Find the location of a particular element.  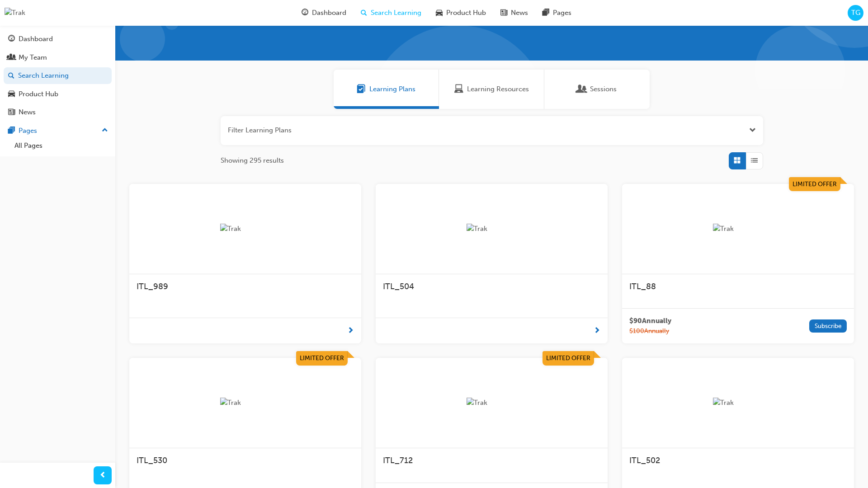

a: guage-iconDashboard is located at coordinates (324, 12).